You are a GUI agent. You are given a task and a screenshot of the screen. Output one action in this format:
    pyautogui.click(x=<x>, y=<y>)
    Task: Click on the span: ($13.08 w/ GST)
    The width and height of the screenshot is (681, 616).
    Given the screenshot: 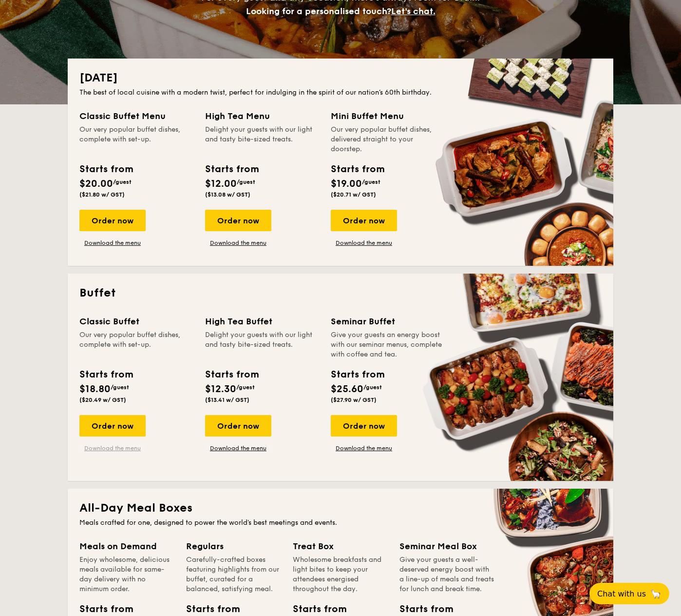 What is the action you would take?
    pyautogui.click(x=228, y=195)
    